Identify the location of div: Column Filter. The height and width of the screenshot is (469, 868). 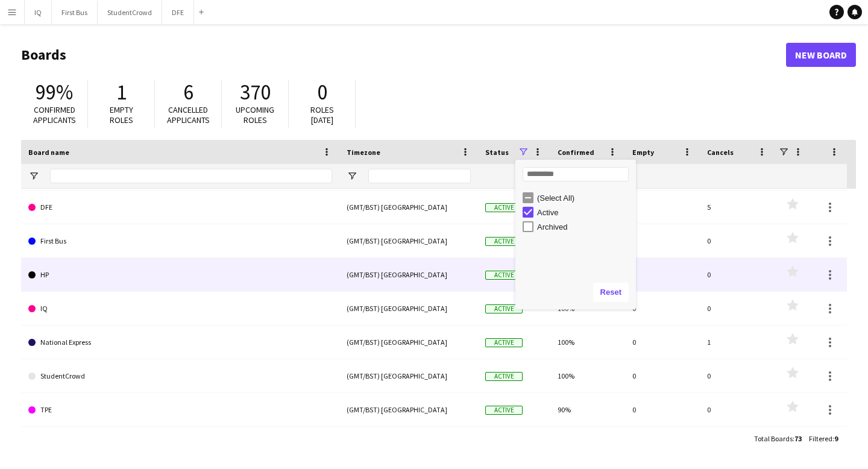
(576, 234).